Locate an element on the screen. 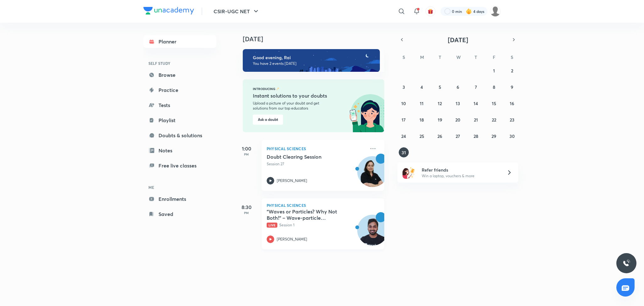 The height and width of the screenshot is (306, 644). abbr: August 28, 2025 is located at coordinates (475, 136).